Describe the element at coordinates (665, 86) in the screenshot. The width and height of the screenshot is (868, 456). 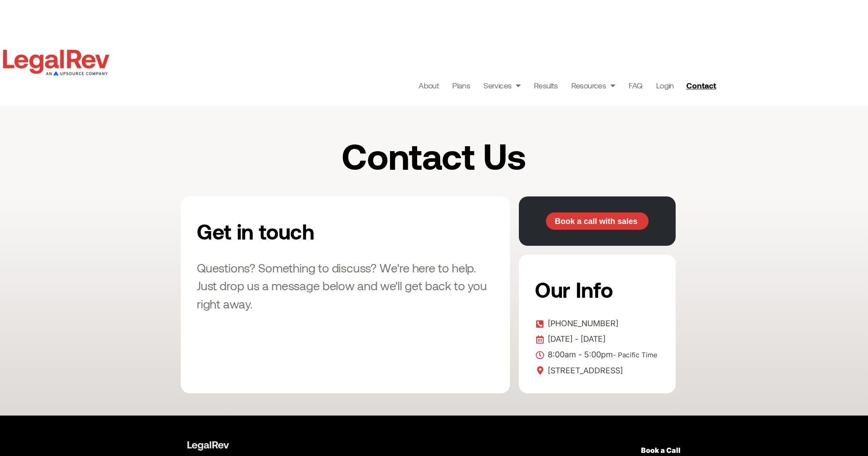
I see `a: Login` at that location.